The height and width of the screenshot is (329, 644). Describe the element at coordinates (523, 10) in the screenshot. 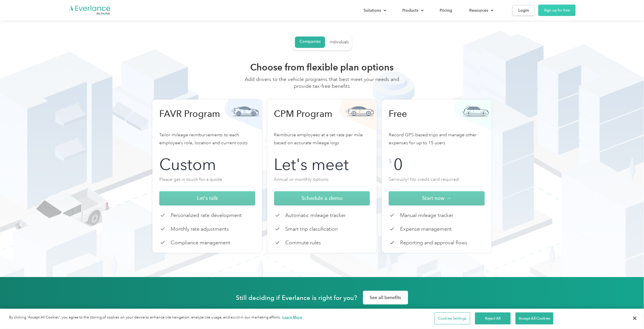

I see `div: Login` at that location.